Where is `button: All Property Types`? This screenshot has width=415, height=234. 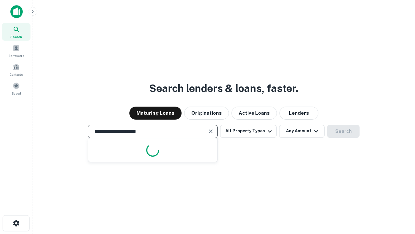 button: All Property Types is located at coordinates (249, 131).